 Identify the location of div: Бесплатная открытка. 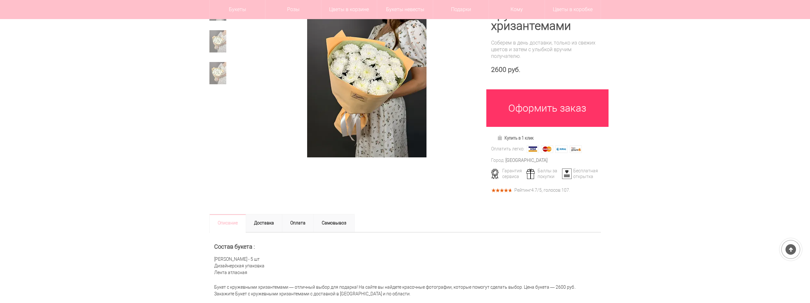
(578, 174).